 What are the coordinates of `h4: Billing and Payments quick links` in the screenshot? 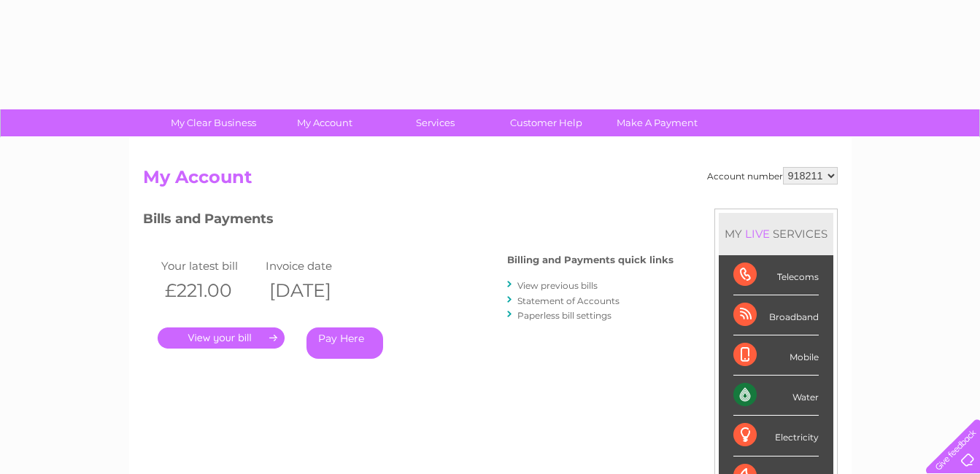 It's located at (590, 259).